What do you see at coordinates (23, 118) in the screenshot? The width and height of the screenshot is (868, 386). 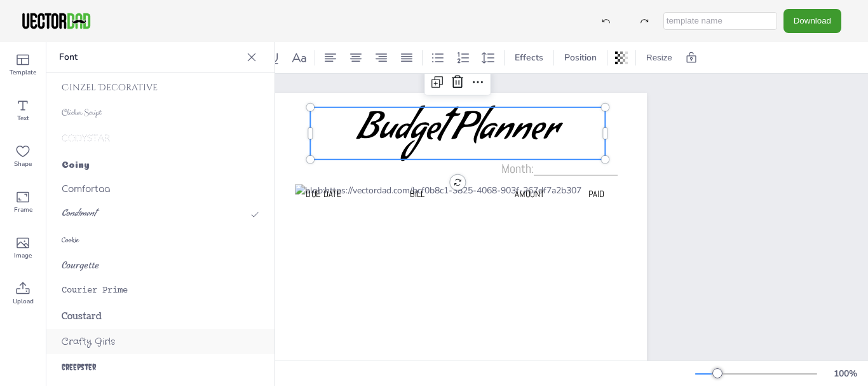 I see `span: Text` at bounding box center [23, 118].